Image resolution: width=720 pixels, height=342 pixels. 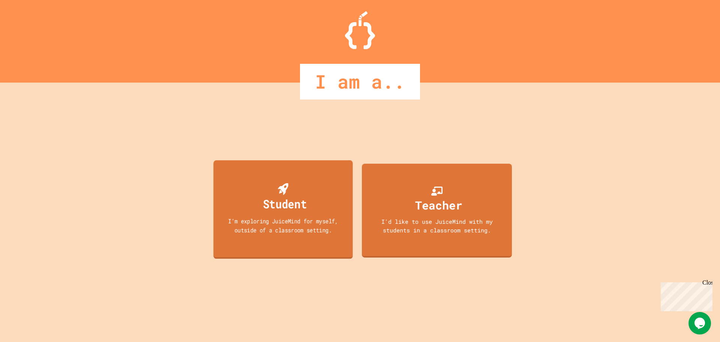 What do you see at coordinates (360, 30) in the screenshot?
I see `img: Logo.svg` at bounding box center [360, 30].